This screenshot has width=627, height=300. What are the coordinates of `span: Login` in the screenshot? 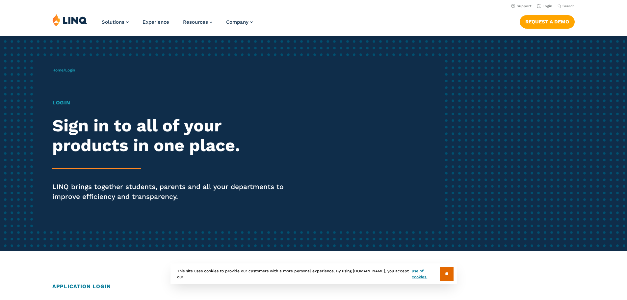 It's located at (70, 70).